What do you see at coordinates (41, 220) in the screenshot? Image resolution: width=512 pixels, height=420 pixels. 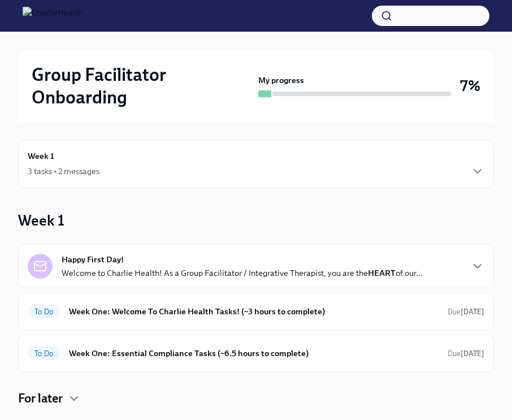 I see `h3: Week 1` at bounding box center [41, 220].